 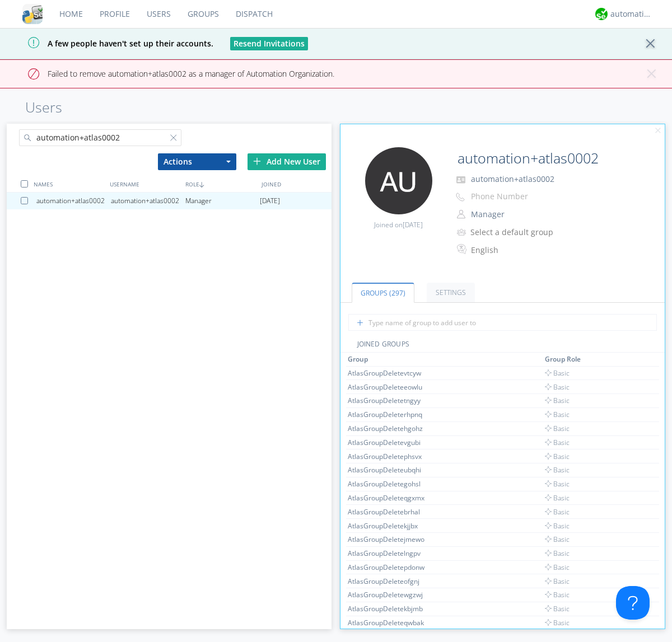 I want to click on img: plus.svg, so click(x=257, y=162).